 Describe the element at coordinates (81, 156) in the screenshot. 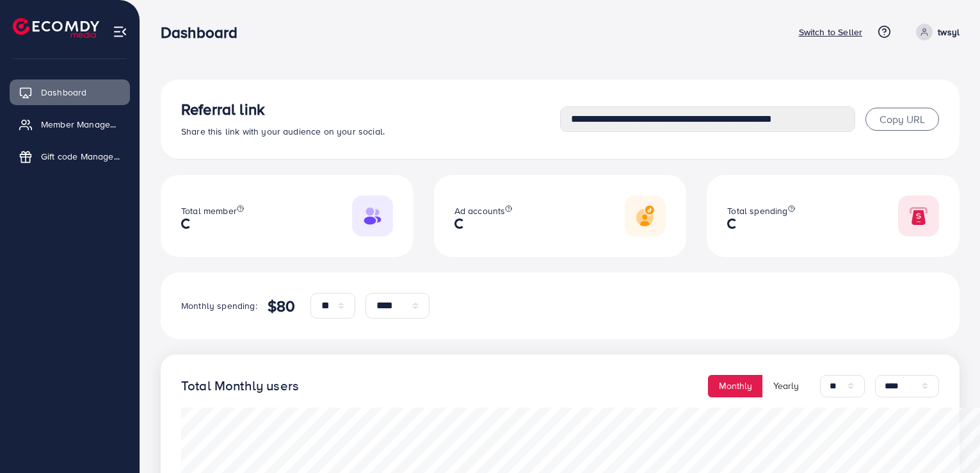

I see `span: Gift code Management` at that location.